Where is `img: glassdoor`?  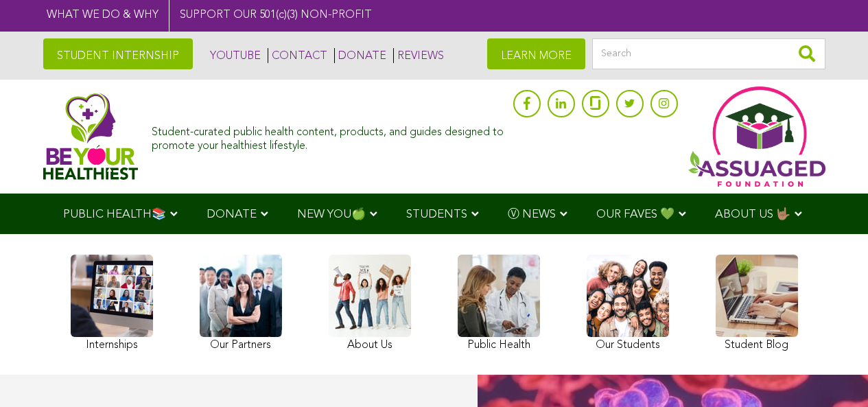
img: glassdoor is located at coordinates (595, 103).